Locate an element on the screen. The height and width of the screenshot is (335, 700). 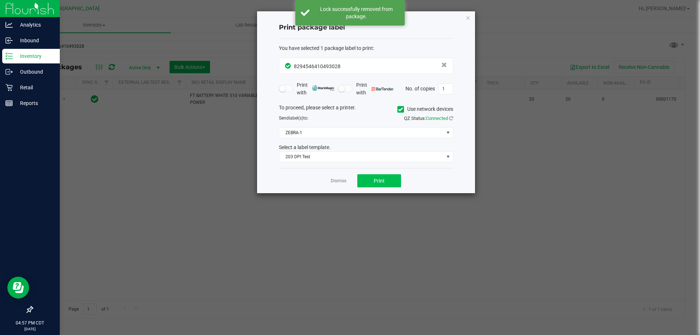
inline-svg: Retail is located at coordinates (9, 88).